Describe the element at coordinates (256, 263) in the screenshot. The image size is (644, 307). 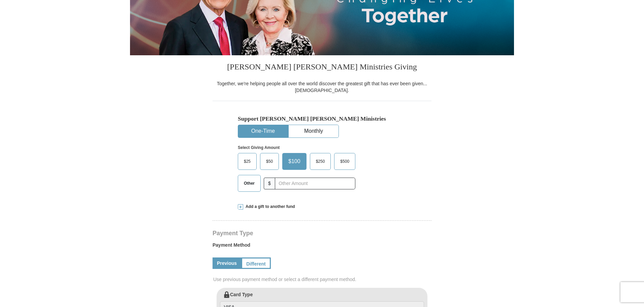
I see `a: Different` at that location.